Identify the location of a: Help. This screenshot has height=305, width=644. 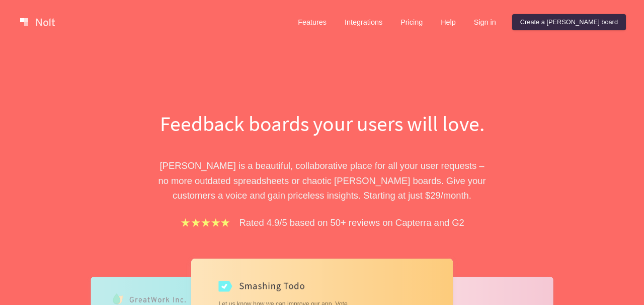
(448, 22).